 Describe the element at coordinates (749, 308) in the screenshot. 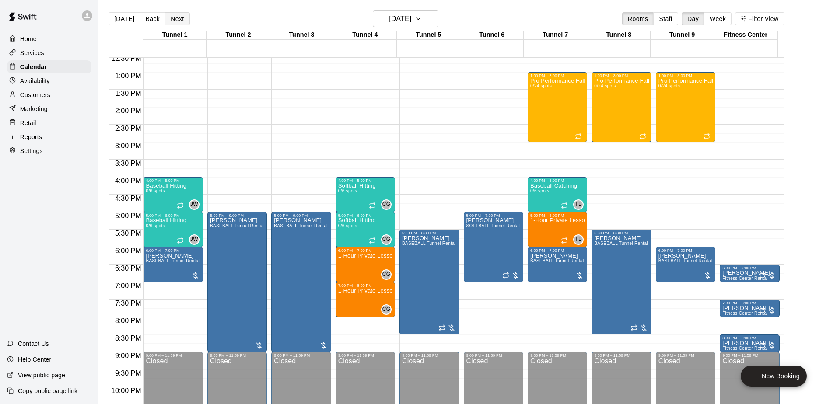

I see `div: 7:30 PM – 8:00 PM: Fitness Center Rental` at that location.